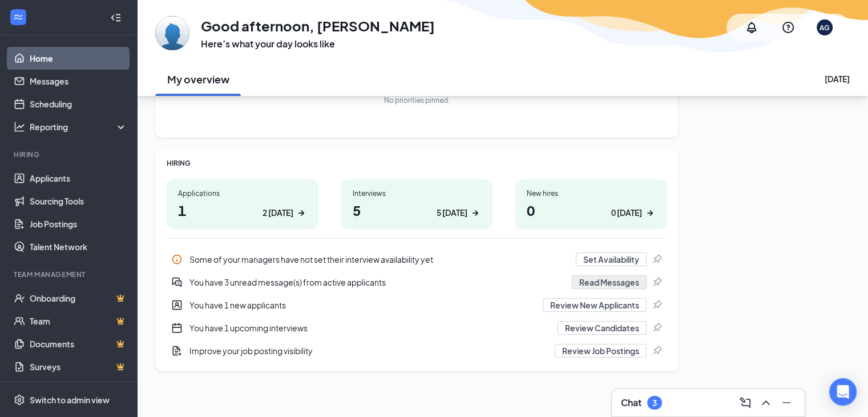  Describe the element at coordinates (417, 282) in the screenshot. I see `a: DoubleChatActiveYou have 3 unread message(s) from active applicantsRead MessagesPin` at that location.